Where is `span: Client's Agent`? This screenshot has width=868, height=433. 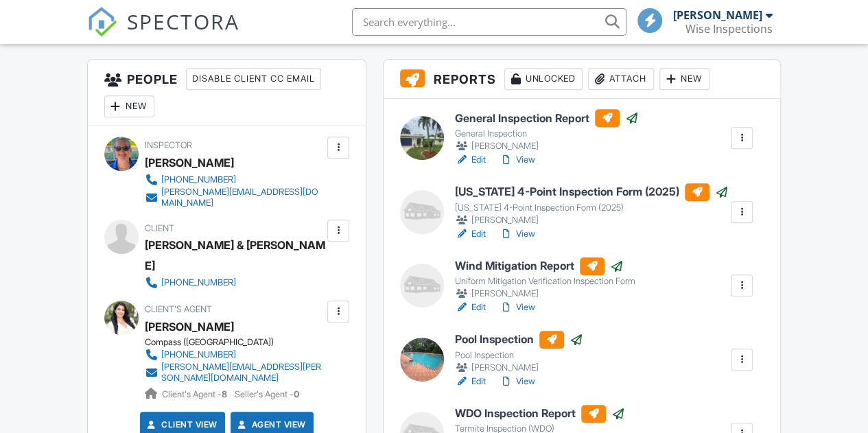
span: Client's Agent is located at coordinates (179, 309).